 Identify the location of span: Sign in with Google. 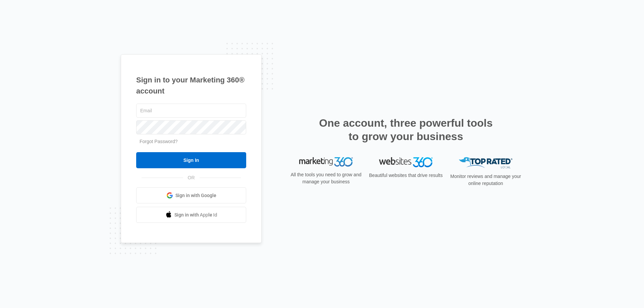
(196, 195).